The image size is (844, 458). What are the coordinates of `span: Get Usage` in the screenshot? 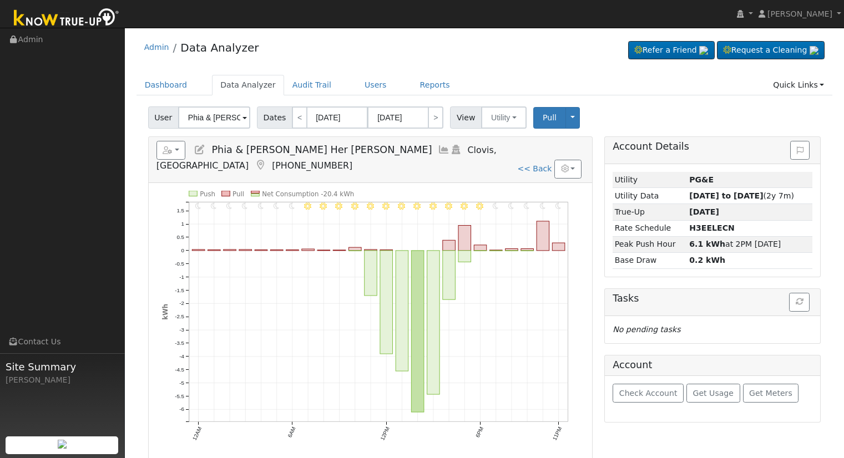 It's located at (713, 393).